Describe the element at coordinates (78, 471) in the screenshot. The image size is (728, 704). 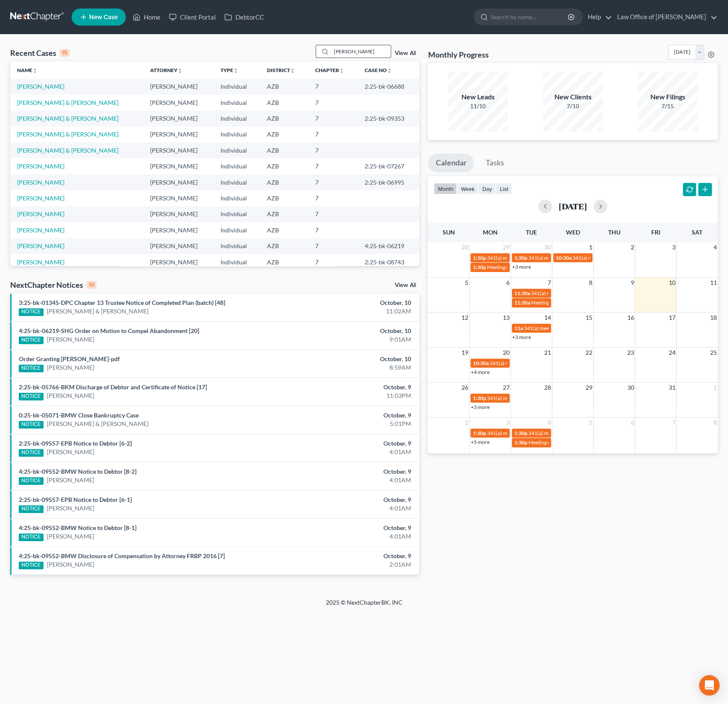
I see `a: 4:25-bk-09552-BMW Notice to Debtor [8-2]` at that location.